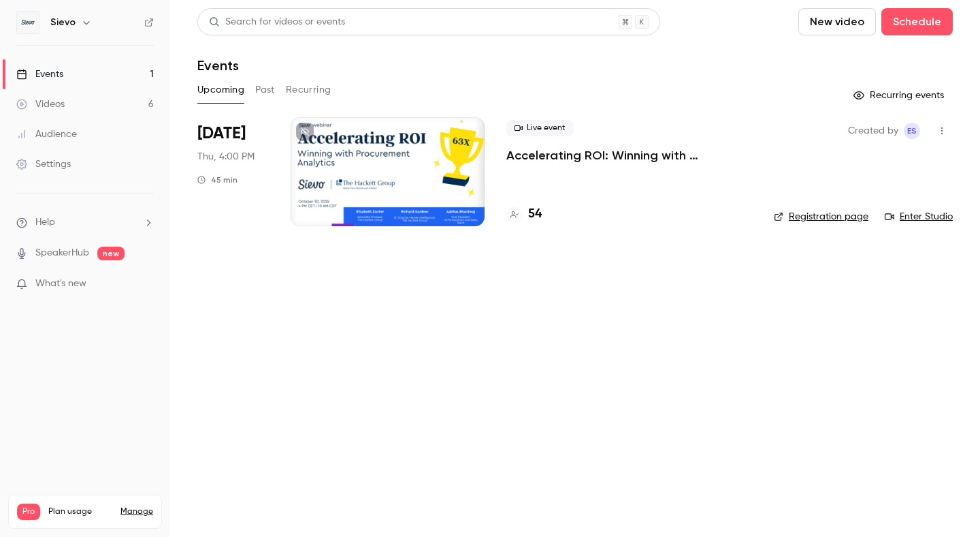 The image size is (980, 537). What do you see at coordinates (46, 134) in the screenshot?
I see `div: Audience` at bounding box center [46, 134].